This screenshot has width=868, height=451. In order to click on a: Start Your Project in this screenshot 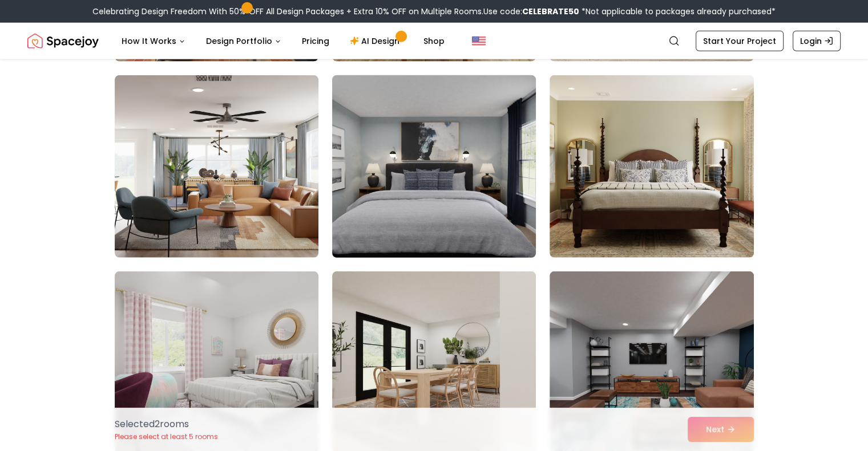, I will do `click(740, 41)`.